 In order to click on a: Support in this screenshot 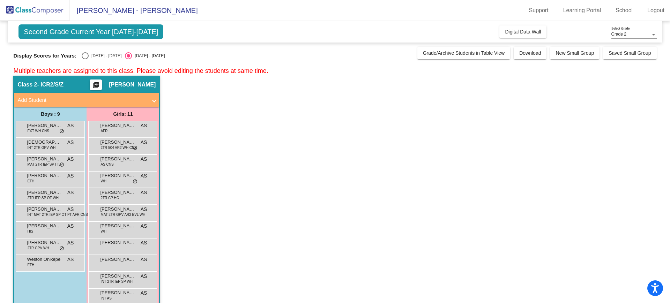, I will do `click(538, 10)`.